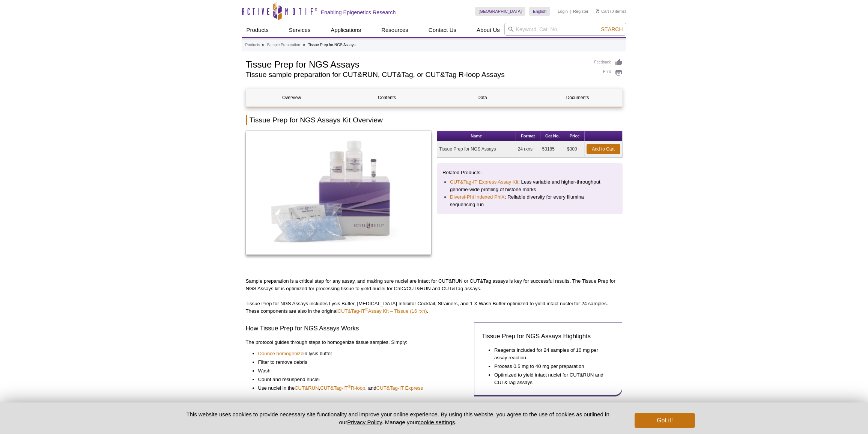 Image resolution: width=868 pixels, height=434 pixels. I want to click on a: English, so click(539, 11).